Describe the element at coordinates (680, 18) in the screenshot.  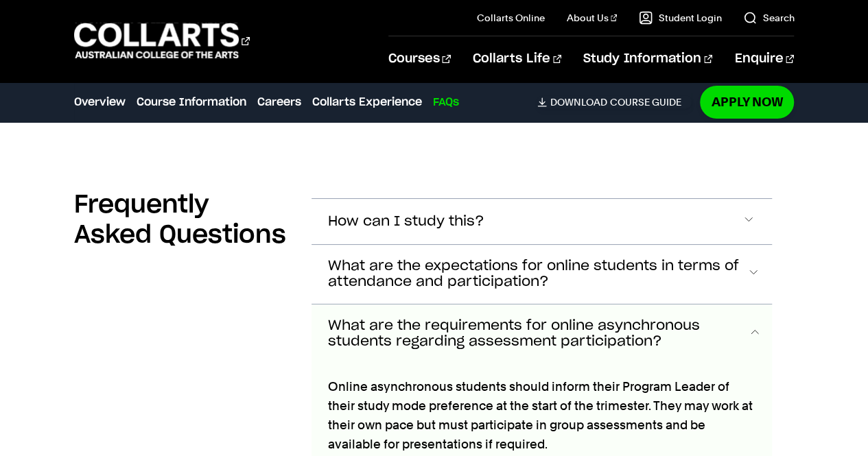
I see `a: Student Login` at that location.